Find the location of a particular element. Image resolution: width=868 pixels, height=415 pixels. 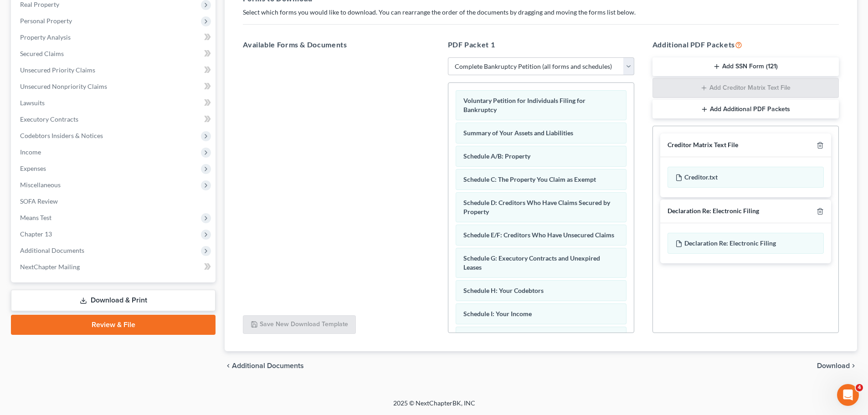

span: Schedule A/B: Property is located at coordinates (496, 156).